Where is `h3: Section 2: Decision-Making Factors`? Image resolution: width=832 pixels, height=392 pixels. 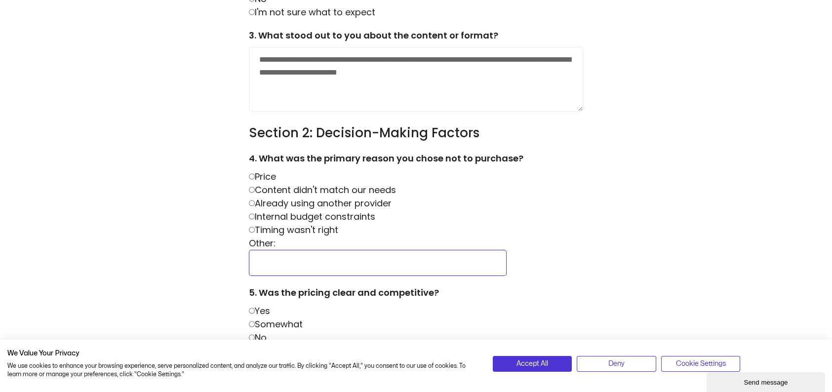 h3: Section 2: Decision-Making Factors is located at coordinates (416, 133).